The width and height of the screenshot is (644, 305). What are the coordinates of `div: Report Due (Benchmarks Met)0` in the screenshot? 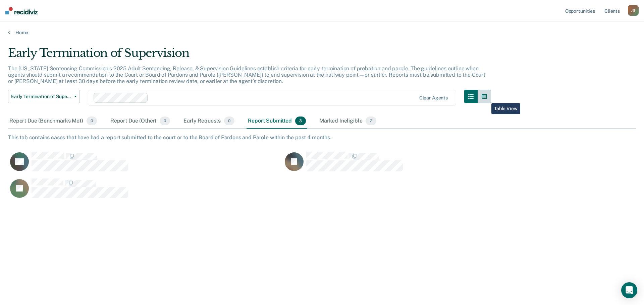 It's located at (53, 121).